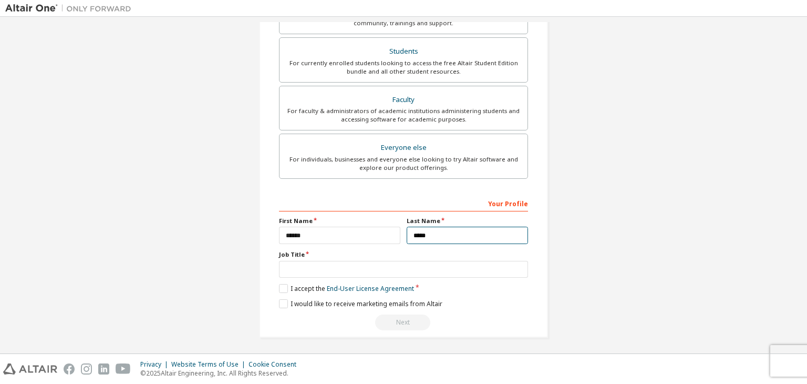 Image resolution: width=807 pixels, height=384 pixels. I want to click on div: Cookie Consent, so click(275, 364).